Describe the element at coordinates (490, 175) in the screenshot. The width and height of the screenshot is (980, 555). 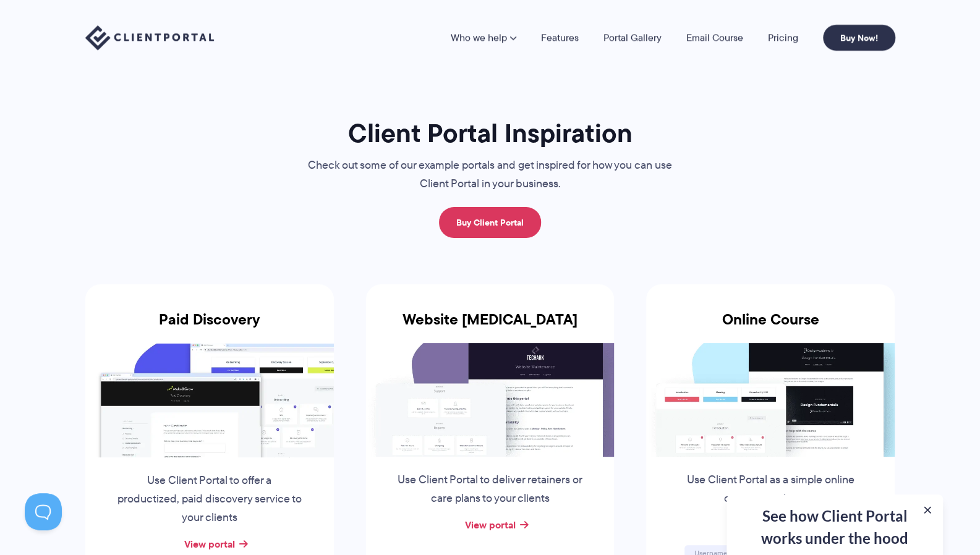
I see `p: Check out some of our example portals and get inspired for how you can use Client Portal in your ...` at that location.